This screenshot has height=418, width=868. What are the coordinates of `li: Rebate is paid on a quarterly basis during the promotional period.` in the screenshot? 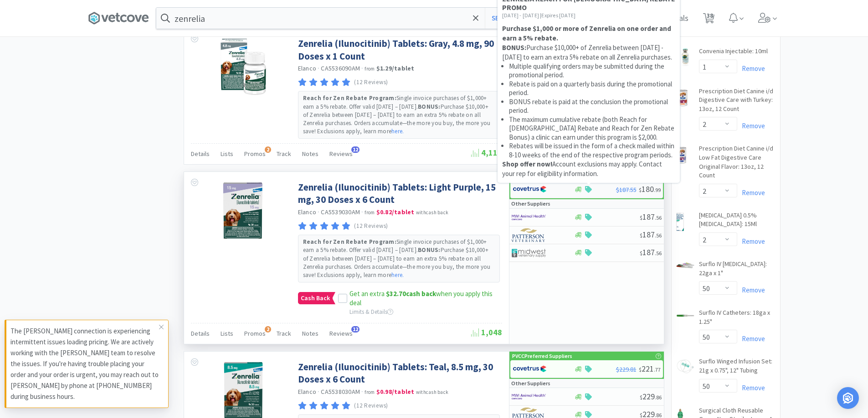 It's located at (591, 88).